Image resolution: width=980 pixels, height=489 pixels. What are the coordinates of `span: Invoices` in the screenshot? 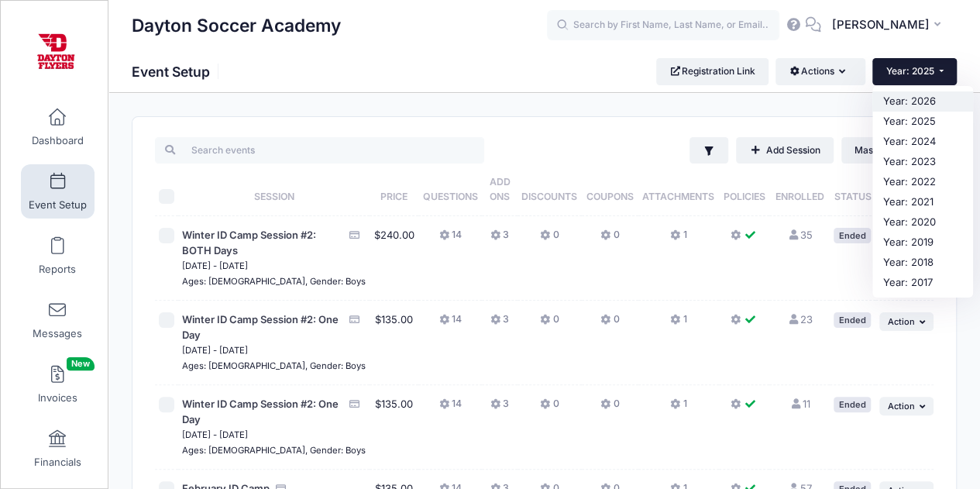 It's located at (57, 398).